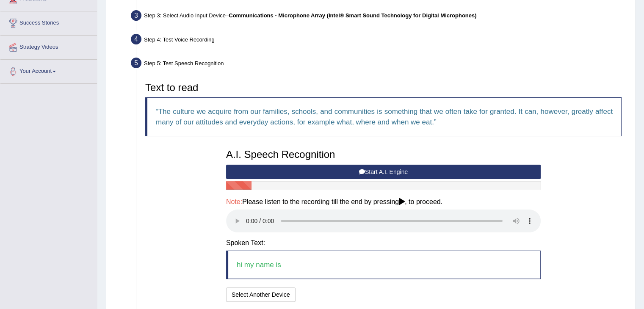  What do you see at coordinates (383, 265) in the screenshot?
I see `blockquote: hi my name is` at bounding box center [383, 265].